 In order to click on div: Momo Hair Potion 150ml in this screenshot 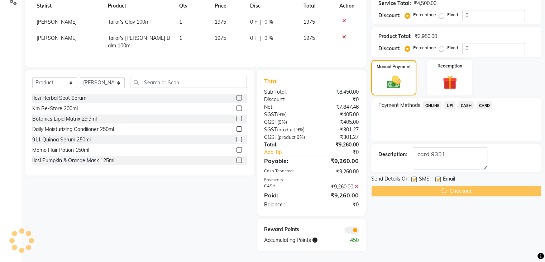, I will do `click(61, 150)`.